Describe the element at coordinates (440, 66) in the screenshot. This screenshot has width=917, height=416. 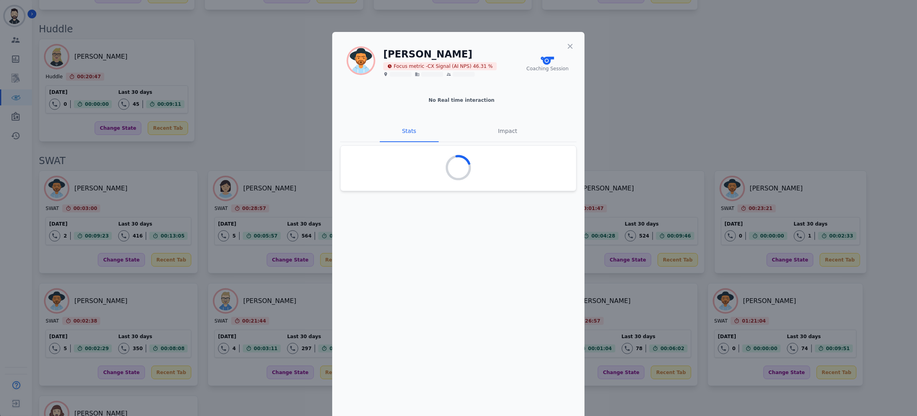
I see `span: Focus metric - CX Signal (AI NPS) 46.31 %` at that location.